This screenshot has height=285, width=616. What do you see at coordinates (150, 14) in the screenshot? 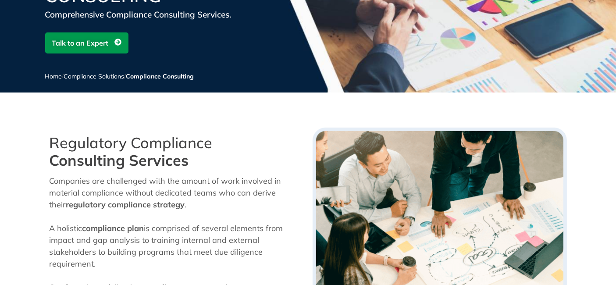
I see `div: Comprehensive Compliance Consulting Services.` at bounding box center [150, 14].